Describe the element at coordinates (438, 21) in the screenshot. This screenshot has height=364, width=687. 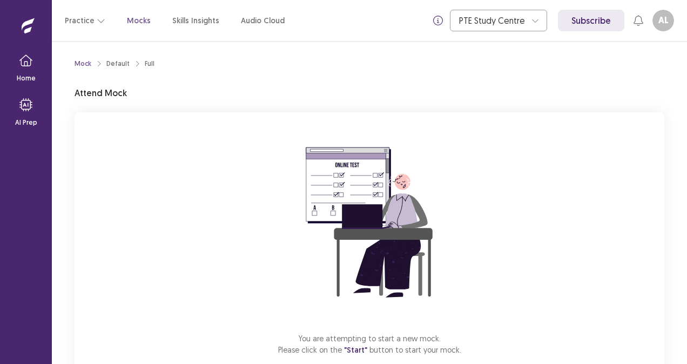
I see `button: info` at that location.